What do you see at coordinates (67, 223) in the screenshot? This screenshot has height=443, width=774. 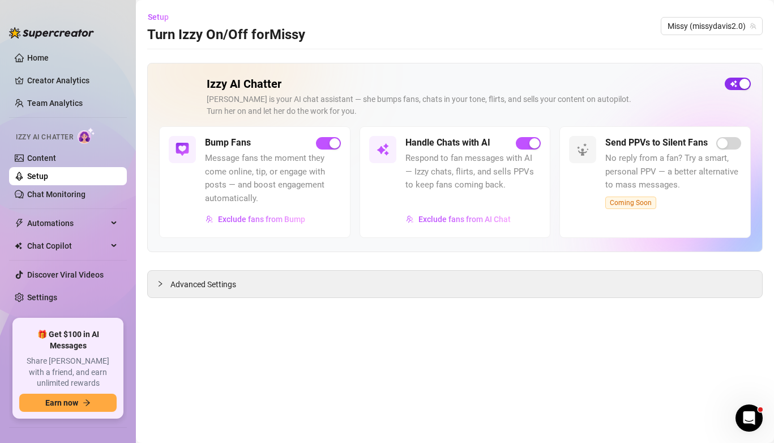 I see `span: Automations` at bounding box center [67, 223].